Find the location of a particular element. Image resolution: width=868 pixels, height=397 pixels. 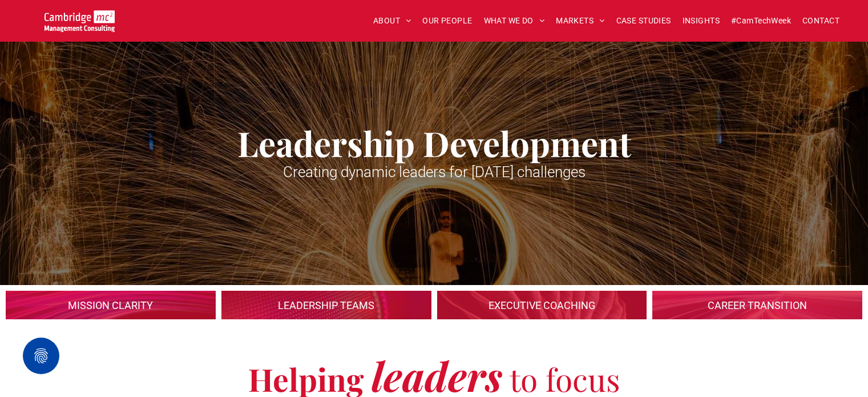

a: CASE STUDIES is located at coordinates (643, 21).